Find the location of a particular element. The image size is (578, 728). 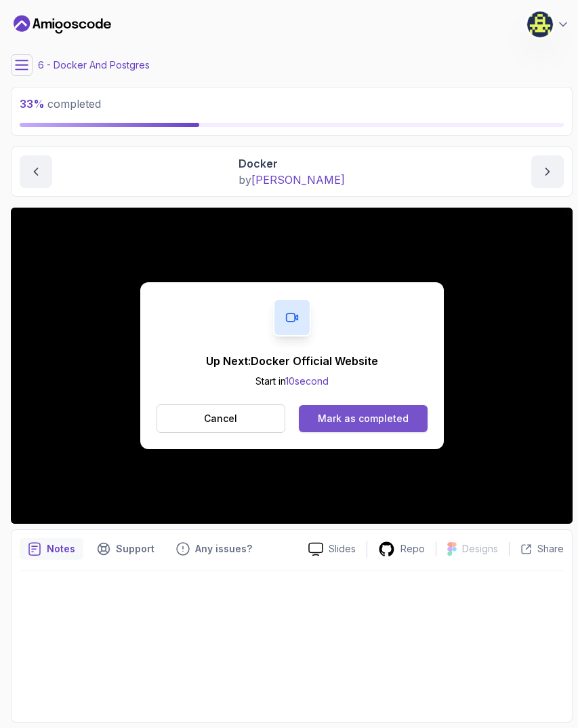

button: Feedback button is located at coordinates (215, 549).